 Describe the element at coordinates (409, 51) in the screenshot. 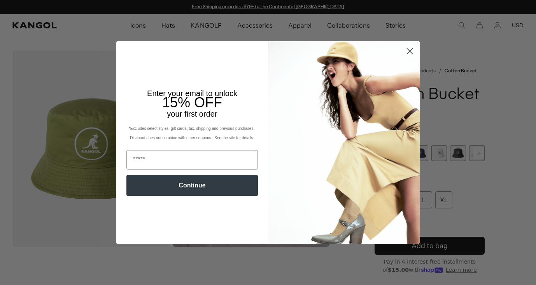

I see `button: Close dialog` at that location.